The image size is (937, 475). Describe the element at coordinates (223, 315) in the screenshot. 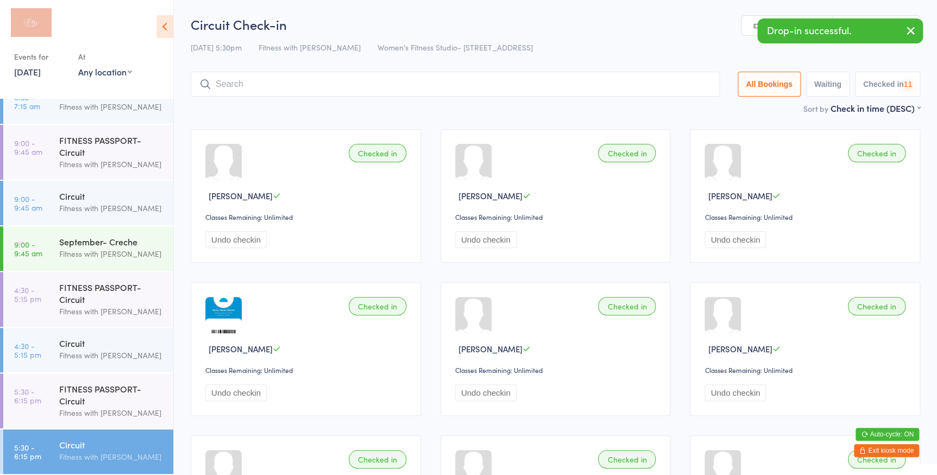

I see `img: image1718943611.png` at that location.